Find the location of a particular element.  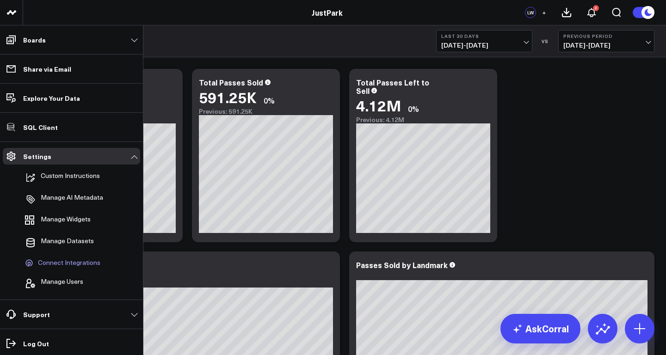

p: Custom Instructions is located at coordinates (70, 178).